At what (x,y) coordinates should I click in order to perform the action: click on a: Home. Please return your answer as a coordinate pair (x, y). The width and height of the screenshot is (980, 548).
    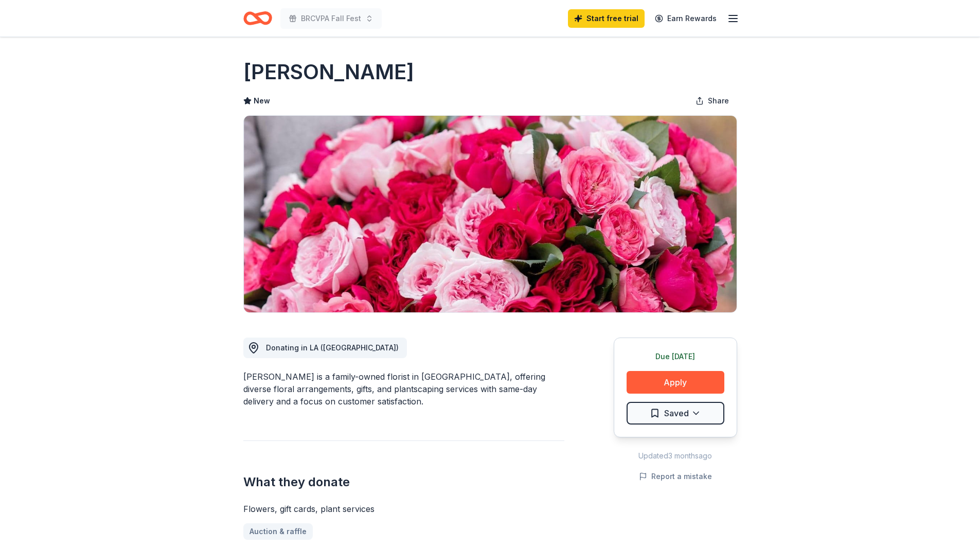
    Looking at the image, I should click on (258, 18).